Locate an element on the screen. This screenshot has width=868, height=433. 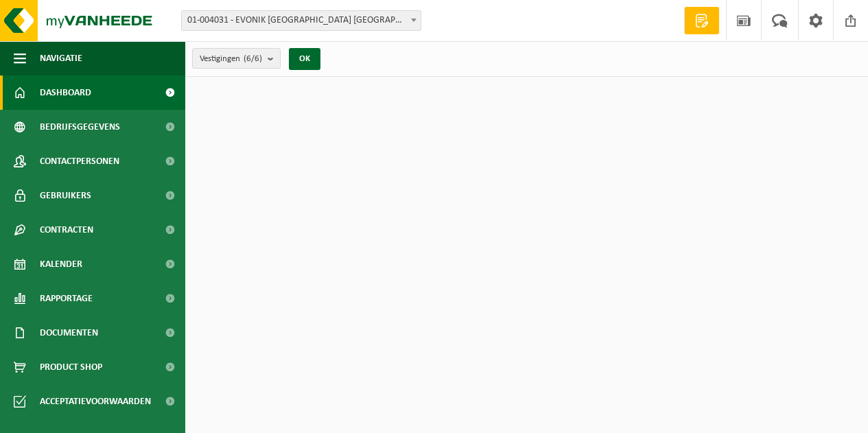
span: Bedrijfsgegevens is located at coordinates (79, 127).